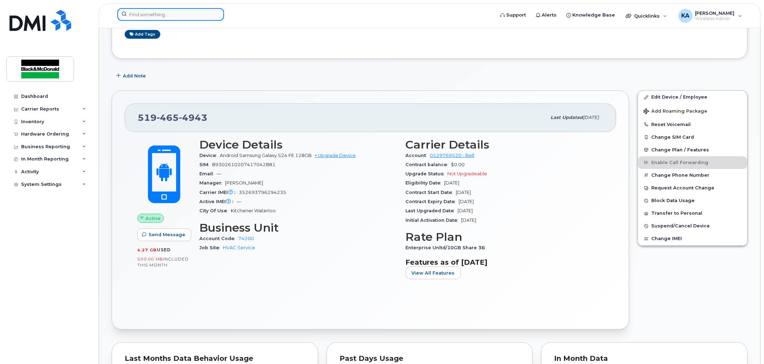  I want to click on span: Contract Start Date, so click(431, 192).